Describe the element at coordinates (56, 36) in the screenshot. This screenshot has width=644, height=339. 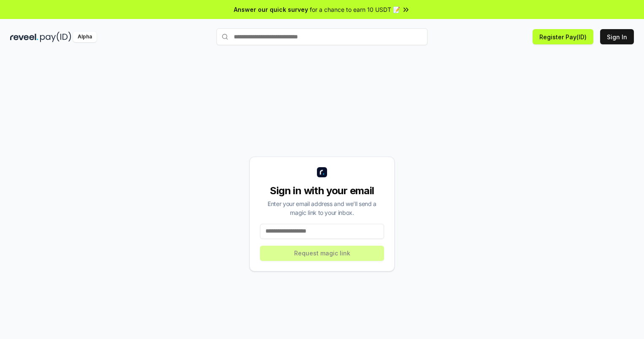
I see `img: pay_id` at that location.